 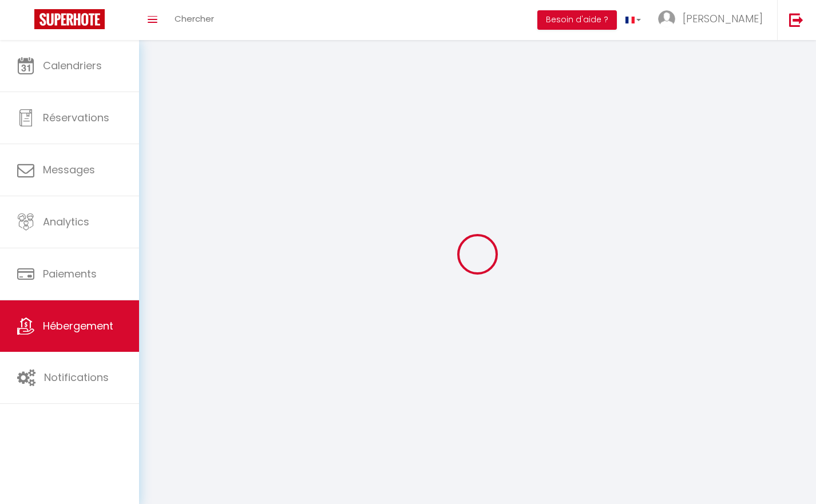 What do you see at coordinates (69, 170) in the screenshot?
I see `span: Messages` at bounding box center [69, 170].